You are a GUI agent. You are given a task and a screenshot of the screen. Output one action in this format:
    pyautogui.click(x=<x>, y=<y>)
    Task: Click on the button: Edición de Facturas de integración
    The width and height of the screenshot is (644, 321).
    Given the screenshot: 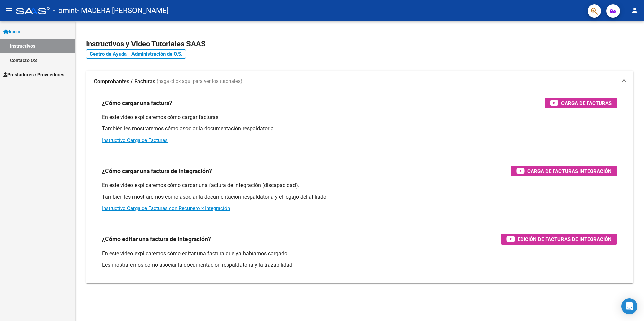 What is the action you would take?
    pyautogui.click(x=559, y=239)
    